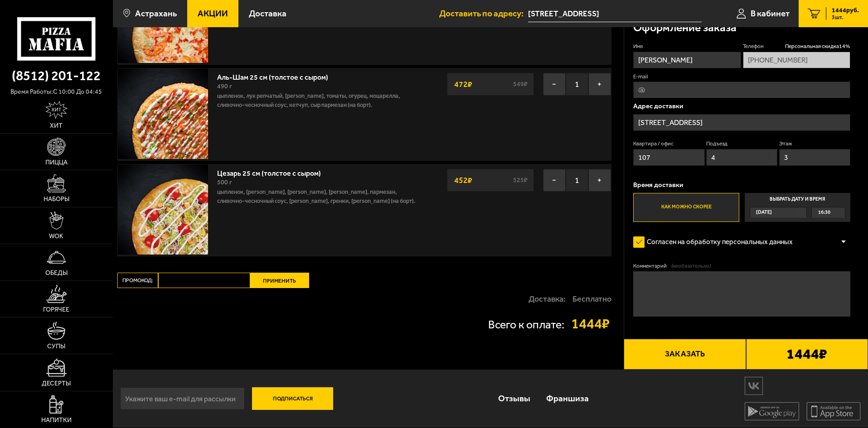  Describe the element at coordinates (845, 17) in the screenshot. I see `span: 3 шт.` at that location.